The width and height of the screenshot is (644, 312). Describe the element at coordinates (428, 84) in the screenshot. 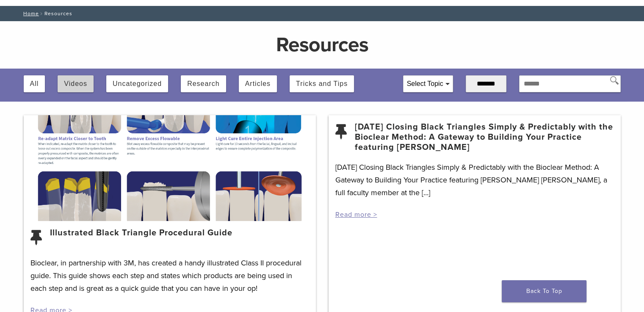

I see `div: Select Topic` at that location.